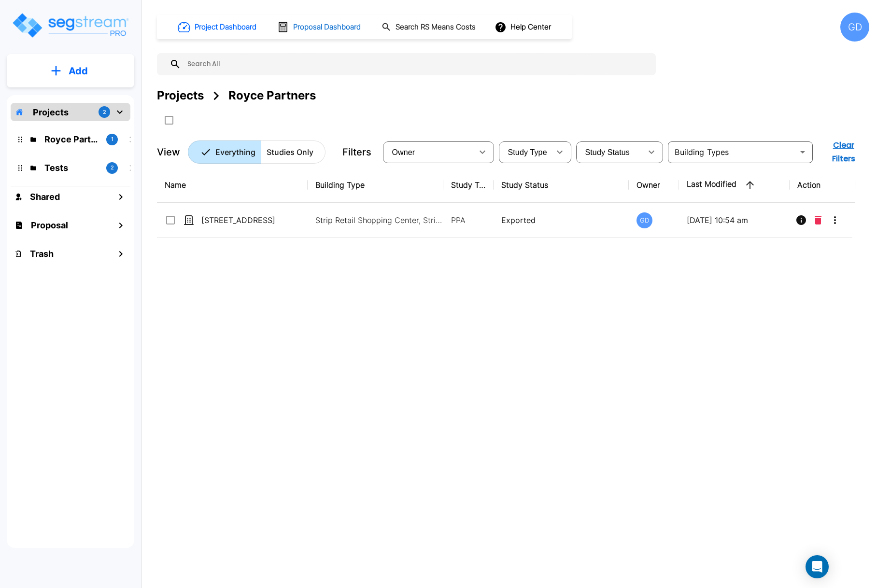  Describe the element at coordinates (817, 566) in the screenshot. I see `div: Open Intercom Messenger` at that location.